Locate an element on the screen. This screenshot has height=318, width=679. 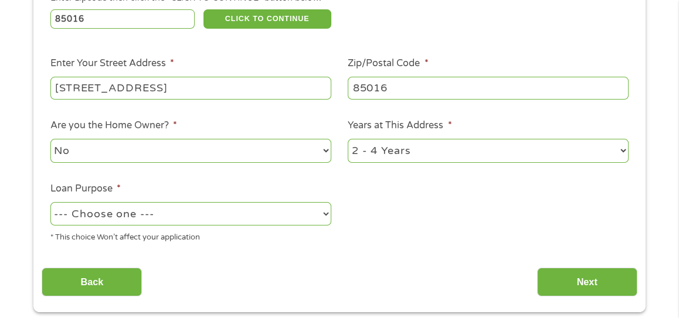
input: Next is located at coordinates (587, 282).